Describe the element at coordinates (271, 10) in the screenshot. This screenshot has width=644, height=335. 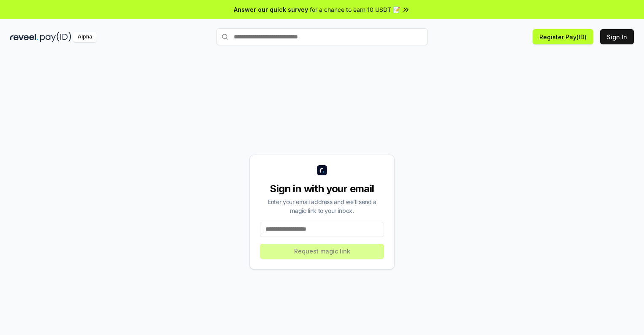
I see `span: Answer our quick survey` at that location.